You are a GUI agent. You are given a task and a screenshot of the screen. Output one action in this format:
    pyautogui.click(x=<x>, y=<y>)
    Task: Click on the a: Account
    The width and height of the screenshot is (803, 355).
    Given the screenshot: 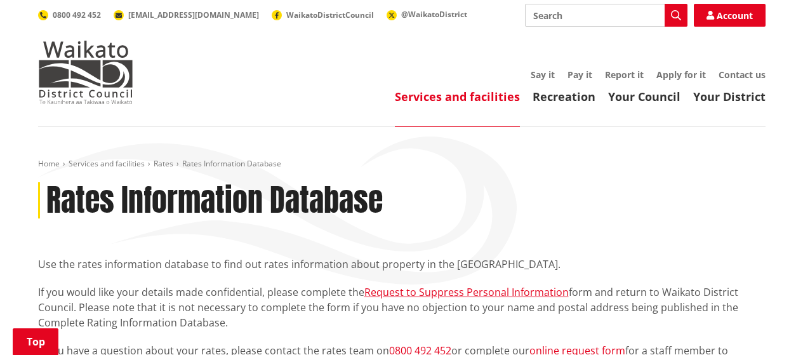 What is the action you would take?
    pyautogui.click(x=730, y=15)
    